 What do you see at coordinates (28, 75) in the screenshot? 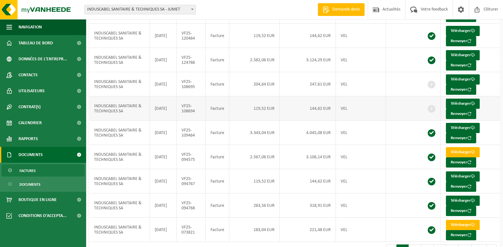
I see `span: Contacts` at bounding box center [28, 75].